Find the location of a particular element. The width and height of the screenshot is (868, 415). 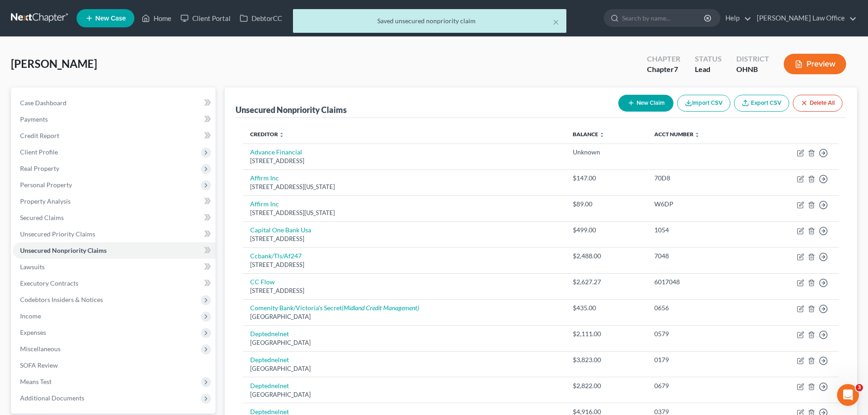

a: Property Analysis is located at coordinates (114, 202).